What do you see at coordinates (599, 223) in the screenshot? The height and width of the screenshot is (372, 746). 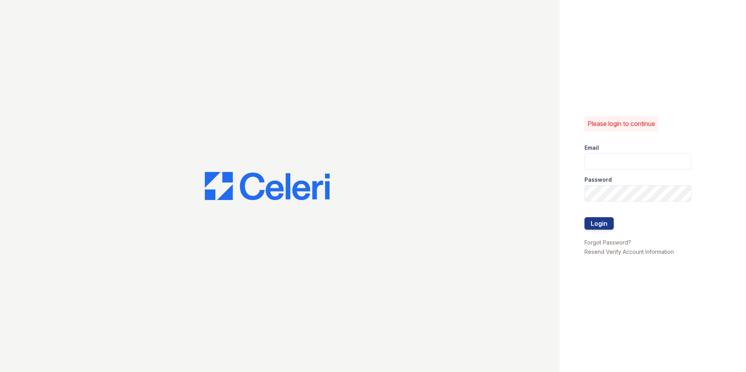 I see `button: Login` at bounding box center [599, 223].